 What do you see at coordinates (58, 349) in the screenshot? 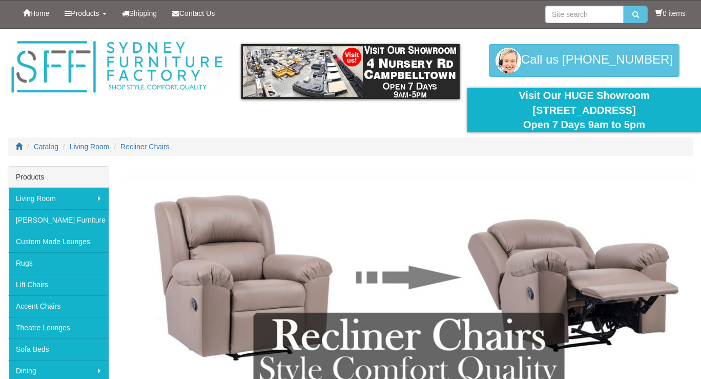
I see `a: Sofa Beds` at bounding box center [58, 349].